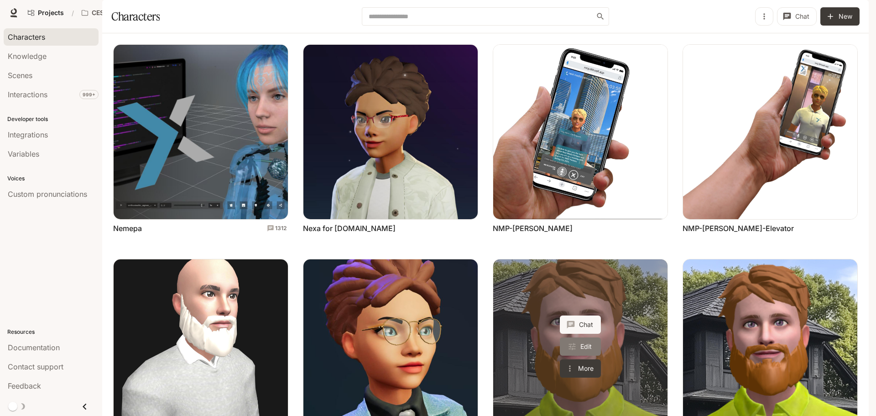  I want to click on img: Nemepa, so click(201, 132).